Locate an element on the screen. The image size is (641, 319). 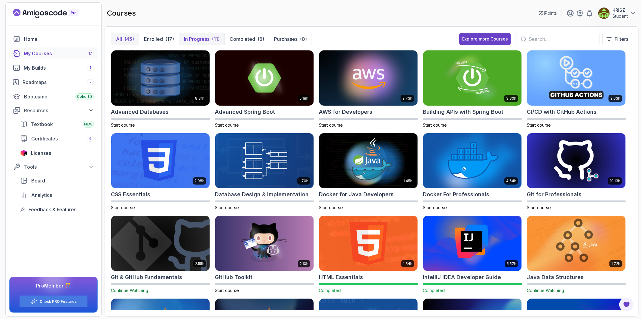
div: Explore more Courses is located at coordinates (485, 39).